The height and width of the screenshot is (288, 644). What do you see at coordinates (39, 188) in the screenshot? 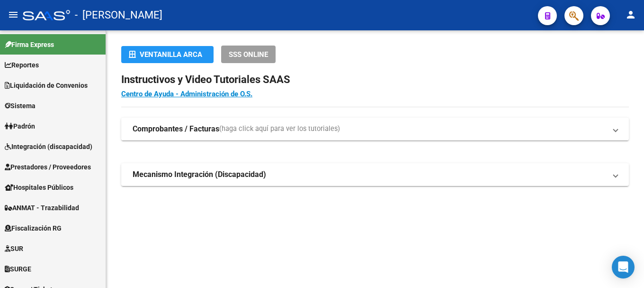
I see `span: Hospitales Públicos` at bounding box center [39, 188].